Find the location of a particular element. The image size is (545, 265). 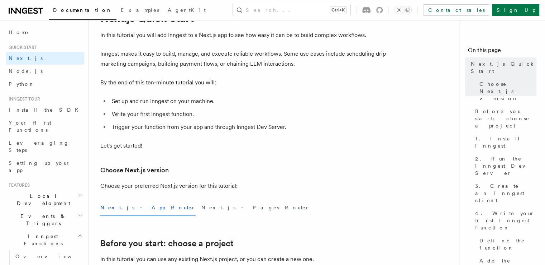

p: Inngest makes it easy to build, manage, and execute reliable workflows. Some use cases include sc... is located at coordinates (244, 59).